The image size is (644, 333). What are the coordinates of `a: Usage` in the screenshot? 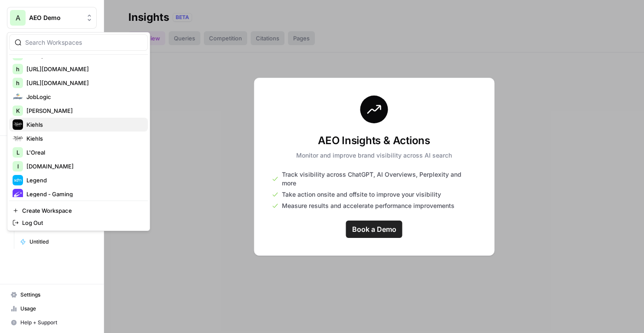 It's located at (52, 309).